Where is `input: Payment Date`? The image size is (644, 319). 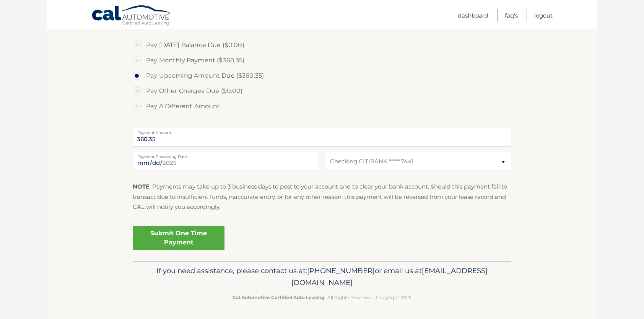
input: Payment Date is located at coordinates (225, 162).